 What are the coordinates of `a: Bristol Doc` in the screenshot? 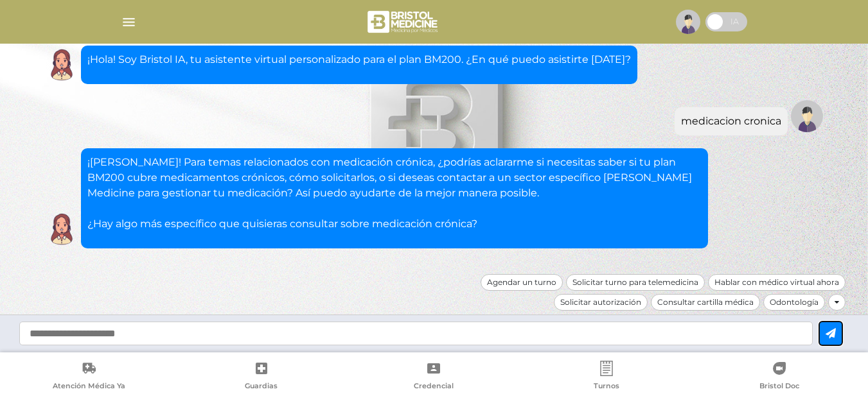 It's located at (779, 377).